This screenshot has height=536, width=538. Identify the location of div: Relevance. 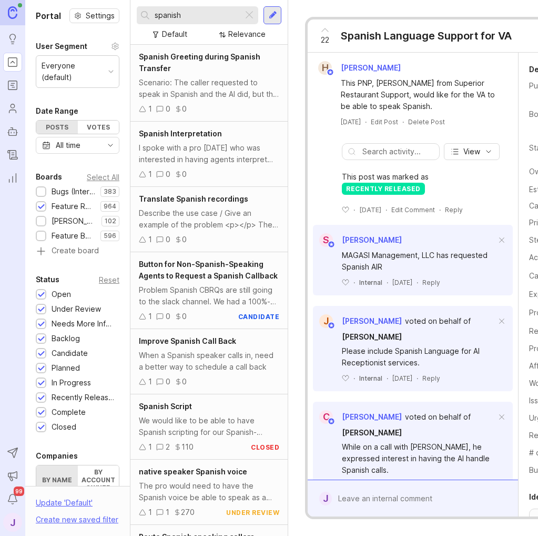
(247, 34).